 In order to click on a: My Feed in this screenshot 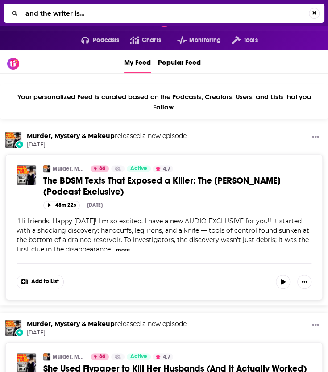, I will do `click(138, 62)`.